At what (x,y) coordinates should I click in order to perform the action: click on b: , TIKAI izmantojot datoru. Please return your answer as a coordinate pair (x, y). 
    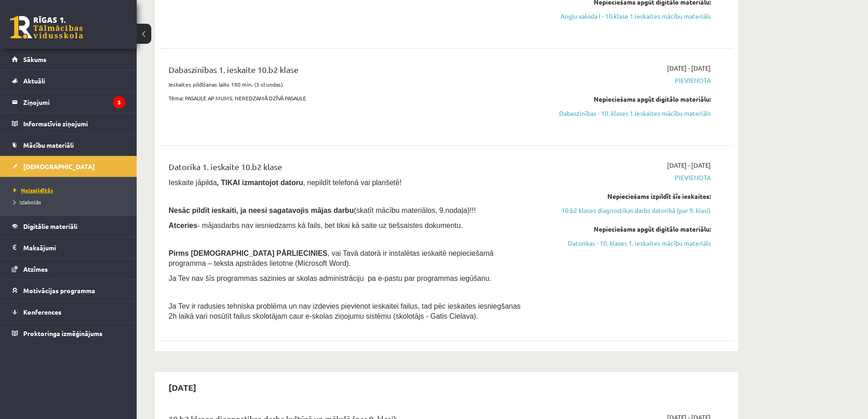
    Looking at the image, I should click on (260, 182).